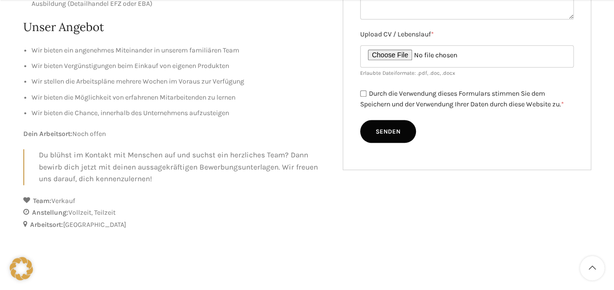 The height and width of the screenshot is (290, 614). I want to click on strong: Anstellung:, so click(50, 212).